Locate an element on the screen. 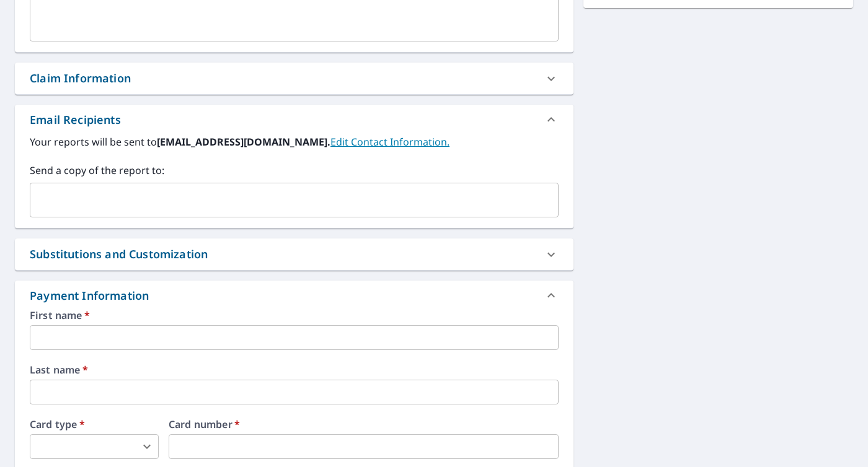 This screenshot has width=868, height=467. label: Card type is located at coordinates (94, 424).